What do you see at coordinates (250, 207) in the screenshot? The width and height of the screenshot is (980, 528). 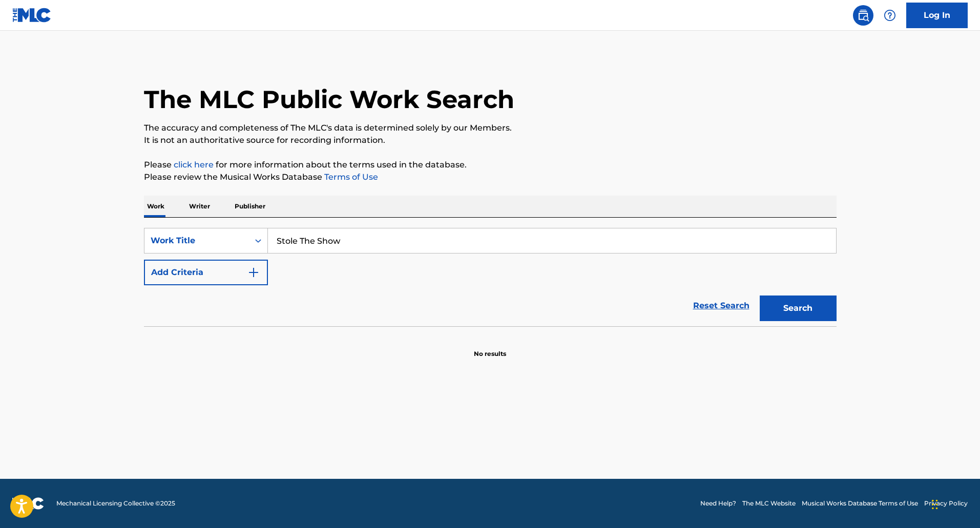 I see `p: Publisher` at bounding box center [250, 207].